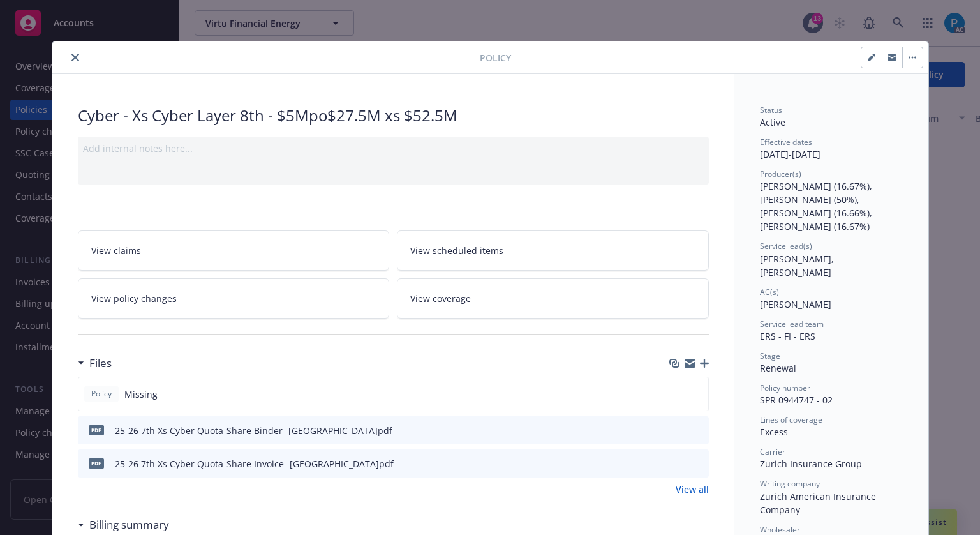 The width and height of the screenshot is (980, 535). Describe the element at coordinates (100, 363) in the screenshot. I see `h3: Files` at that location.